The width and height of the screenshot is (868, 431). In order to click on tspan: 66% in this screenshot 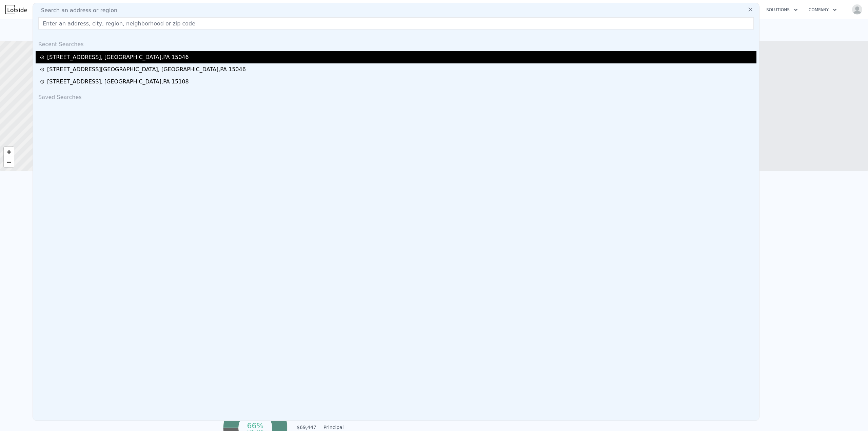, I will do `click(255, 426)`.